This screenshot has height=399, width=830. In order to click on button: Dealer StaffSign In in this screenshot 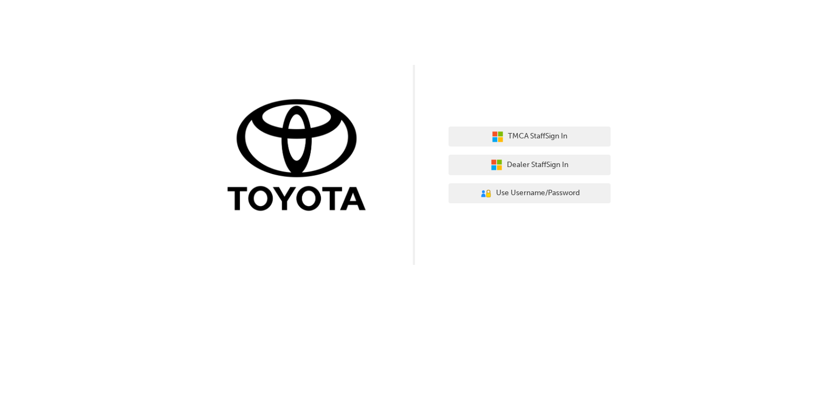, I will do `click(530, 165)`.